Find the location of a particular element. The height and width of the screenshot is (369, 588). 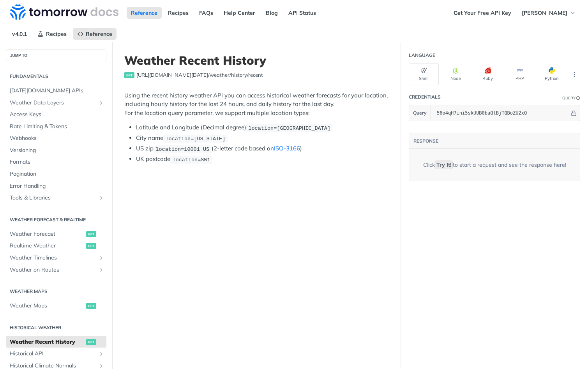

a: Weather Recent Historyget is located at coordinates (56, 342).